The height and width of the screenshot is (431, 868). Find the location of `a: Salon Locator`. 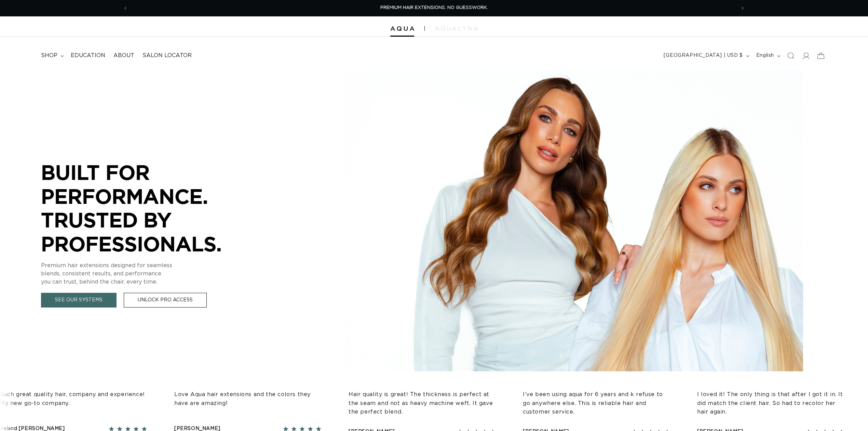

a: Salon Locator is located at coordinates (167, 56).